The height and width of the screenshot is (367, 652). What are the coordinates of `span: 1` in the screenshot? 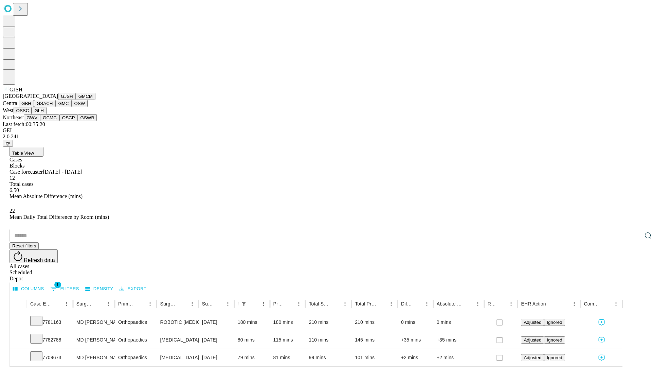 It's located at (58, 285).